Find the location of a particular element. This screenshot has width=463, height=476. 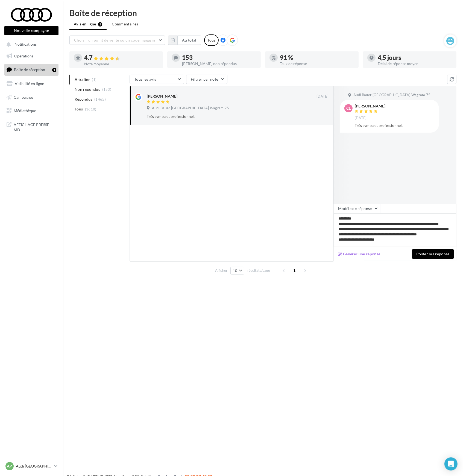

a: Opérations is located at coordinates (31, 56).